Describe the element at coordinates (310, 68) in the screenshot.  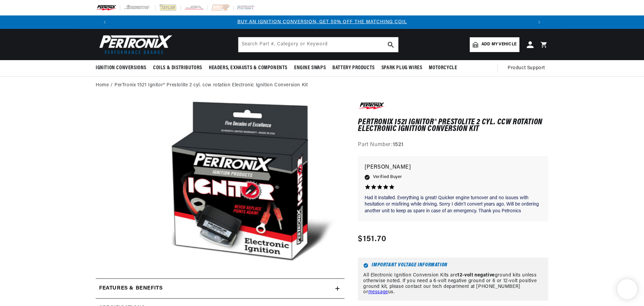
I see `span: Engine Swaps` at that location.